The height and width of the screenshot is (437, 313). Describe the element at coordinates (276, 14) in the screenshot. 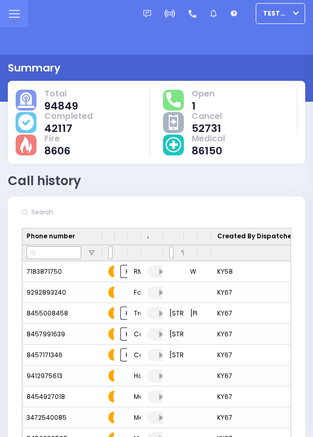

I see `span: TestUser1` at that location.